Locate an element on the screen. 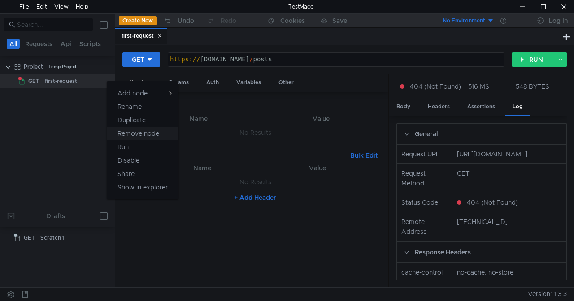 This screenshot has width=574, height=301. app-tour-anchor: Disable is located at coordinates (128, 160).